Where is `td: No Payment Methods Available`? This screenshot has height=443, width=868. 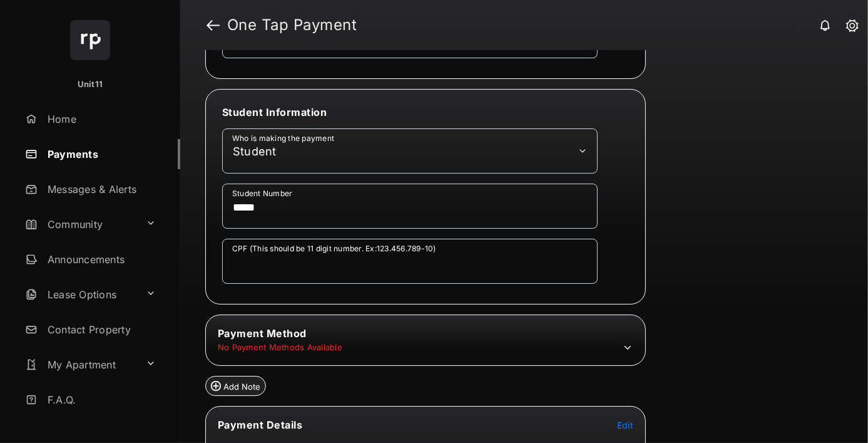 td: No Payment Methods Available is located at coordinates (280, 347).